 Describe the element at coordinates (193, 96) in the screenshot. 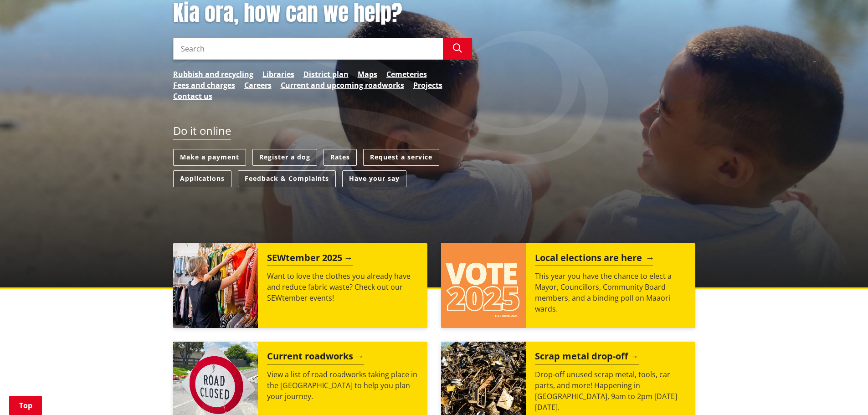

I see `a: Contact us` at that location.